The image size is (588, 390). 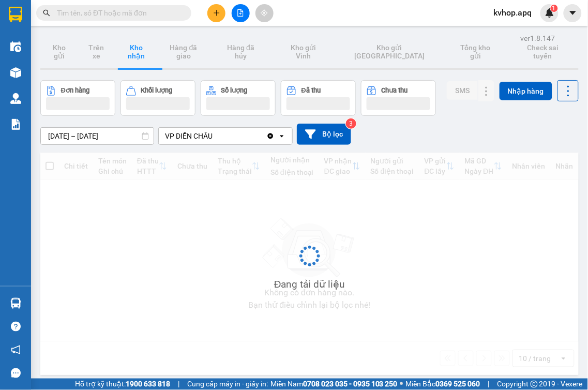 I want to click on strong: 0369 525 060, so click(x=458, y=384).